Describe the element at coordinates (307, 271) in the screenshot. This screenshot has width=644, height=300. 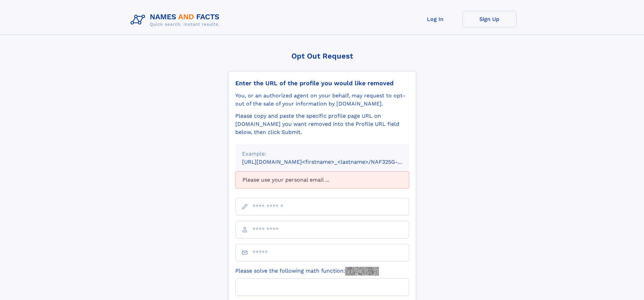
I see `label: Please solve the following math function:` at that location.